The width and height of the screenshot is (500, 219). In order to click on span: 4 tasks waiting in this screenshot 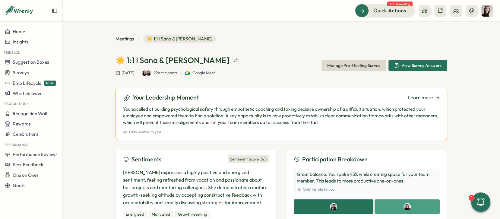, I will do `click(400, 4)`.